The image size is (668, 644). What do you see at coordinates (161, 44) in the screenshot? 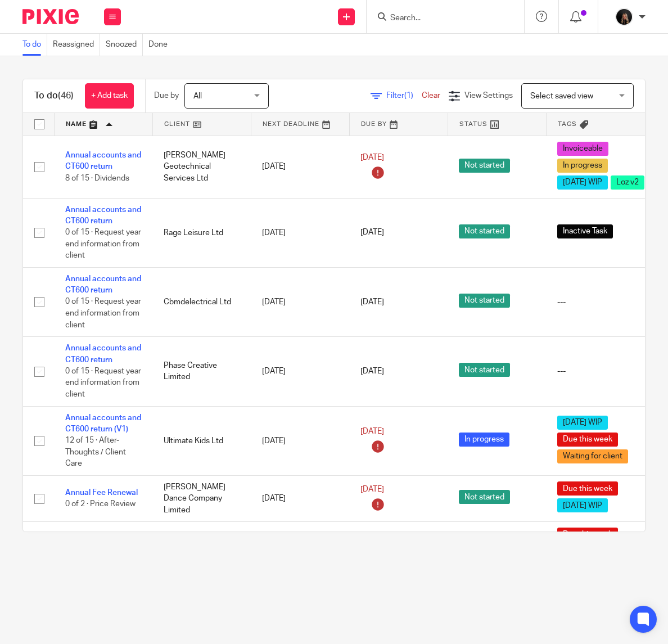
I see `a: Done` at bounding box center [161, 44].